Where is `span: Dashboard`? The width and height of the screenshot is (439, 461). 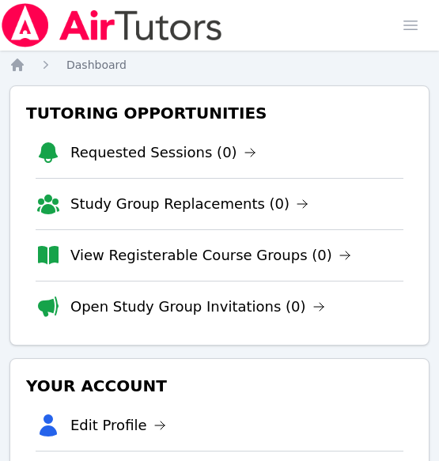
span: Dashboard is located at coordinates (96, 65).